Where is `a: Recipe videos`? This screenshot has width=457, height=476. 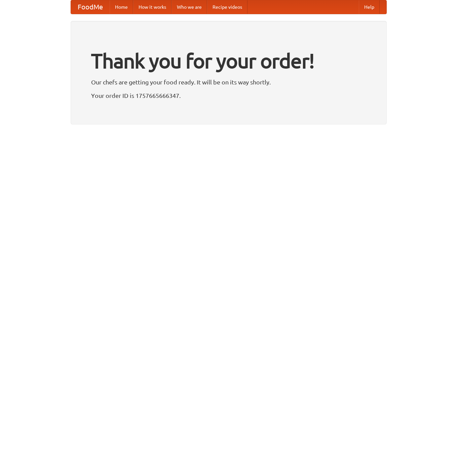
a: Recipe videos is located at coordinates (227, 7).